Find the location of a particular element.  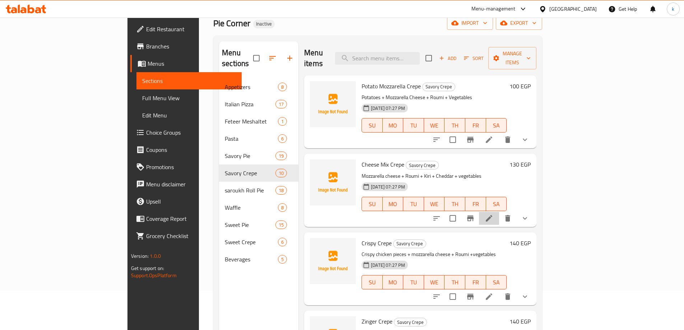

span: Version: is located at coordinates (140, 256).